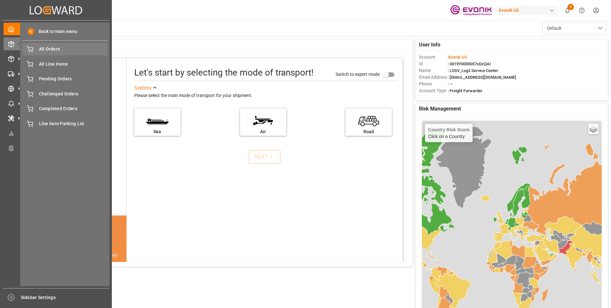 This screenshot has width=611, height=308. Describe the element at coordinates (56, 133) in the screenshot. I see `a: My Reports` at that location.